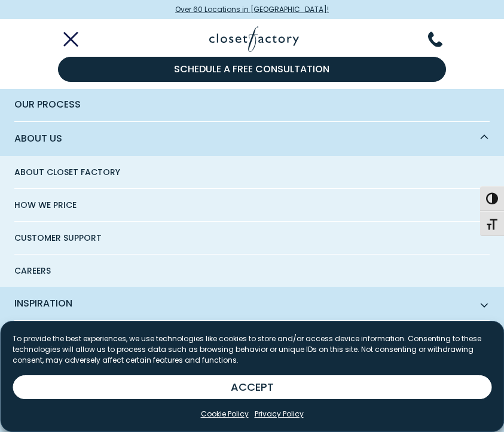  Describe the element at coordinates (58, 238) in the screenshot. I see `span: Customer Support` at that location.